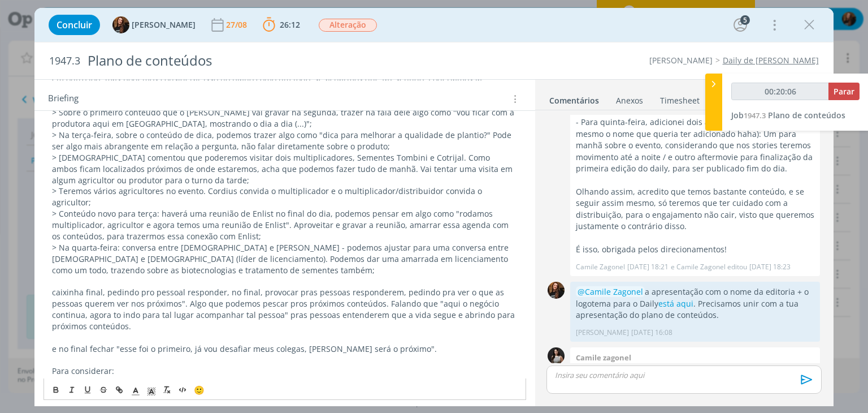  Describe the element at coordinates (287, 61) in the screenshot. I see `div: Plano de conteúdos` at that location.